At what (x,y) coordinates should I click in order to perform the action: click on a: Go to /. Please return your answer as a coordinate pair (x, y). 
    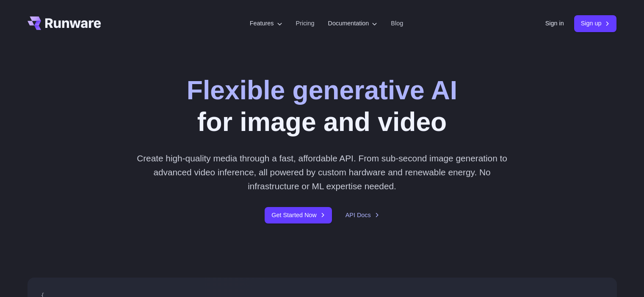
    Looking at the image, I should click on (64, 23).